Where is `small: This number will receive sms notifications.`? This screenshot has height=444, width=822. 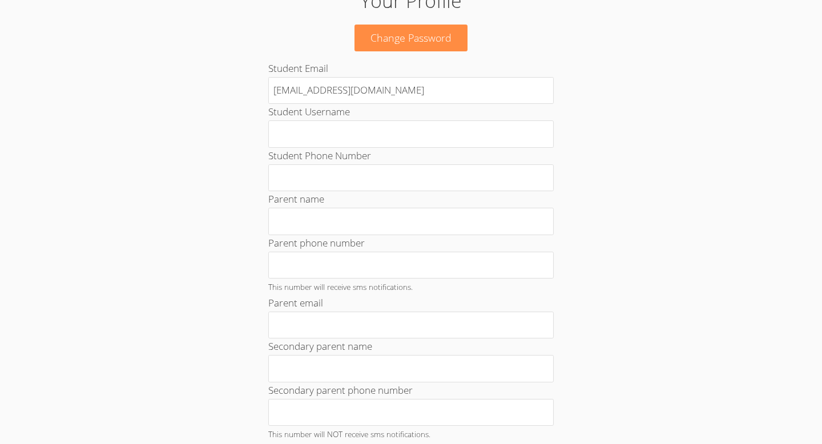 small: This number will receive sms notifications. is located at coordinates (340, 287).